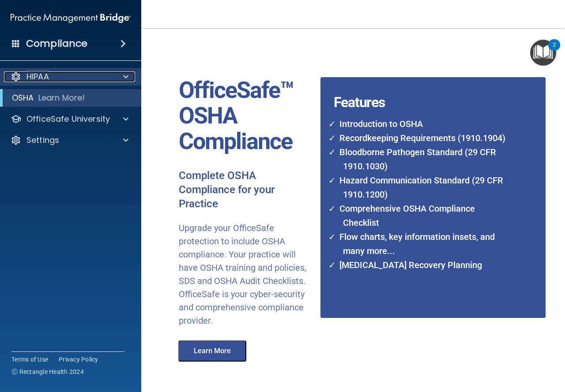 This screenshot has height=392, width=565. I want to click on a: Learn More, so click(214, 351).